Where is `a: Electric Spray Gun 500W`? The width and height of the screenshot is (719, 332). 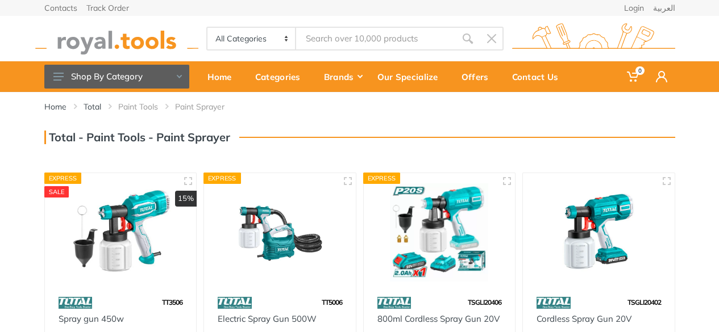
a: Electric Spray Gun 500W is located at coordinates (267, 319).